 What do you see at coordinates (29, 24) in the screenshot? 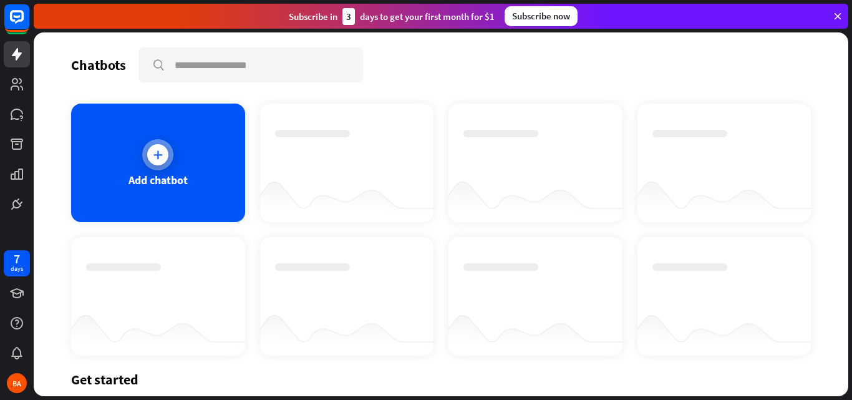
I see `button: Open LiveChat chat widget` at bounding box center [29, 24].